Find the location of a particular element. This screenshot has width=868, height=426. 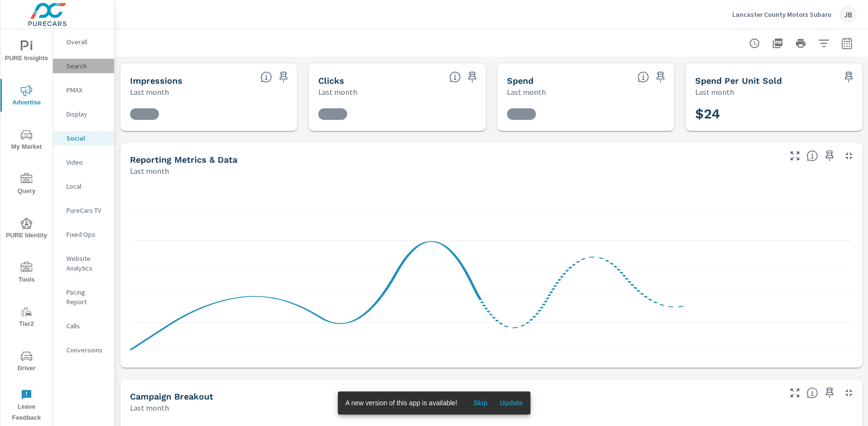

div: Conversions is located at coordinates (83, 350).